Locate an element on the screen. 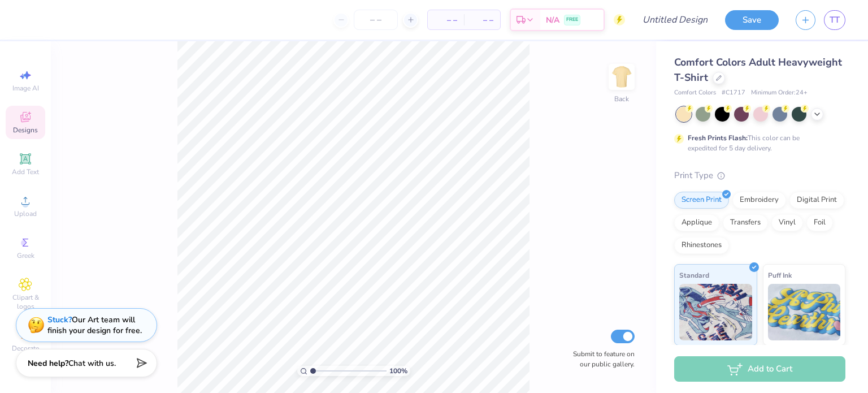 The image size is (868, 393). a: TT is located at coordinates (835, 20).